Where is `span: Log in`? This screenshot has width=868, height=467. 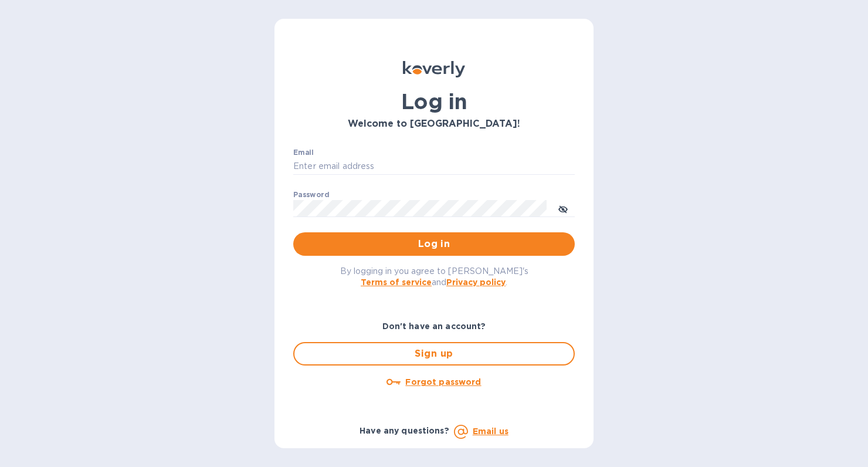
span: Log in is located at coordinates (434, 244).